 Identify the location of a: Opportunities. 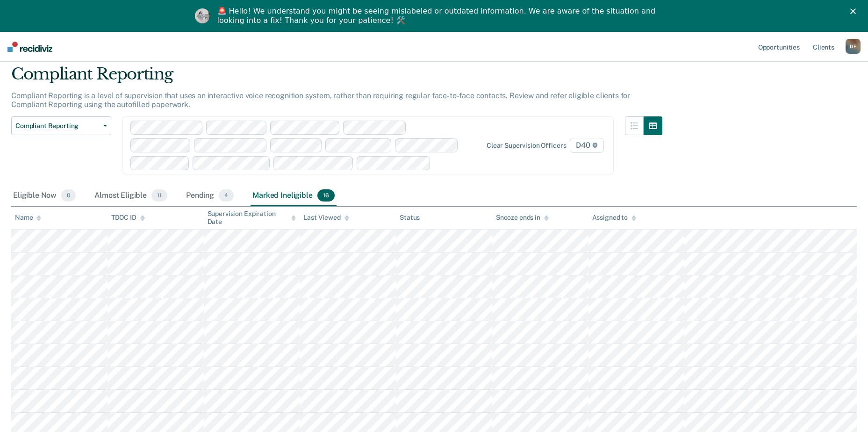
(778, 46).